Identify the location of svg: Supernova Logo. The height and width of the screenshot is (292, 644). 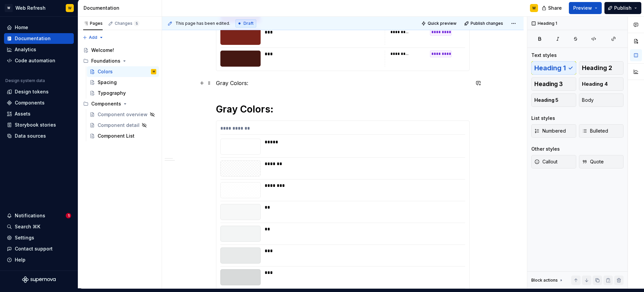
(39, 279).